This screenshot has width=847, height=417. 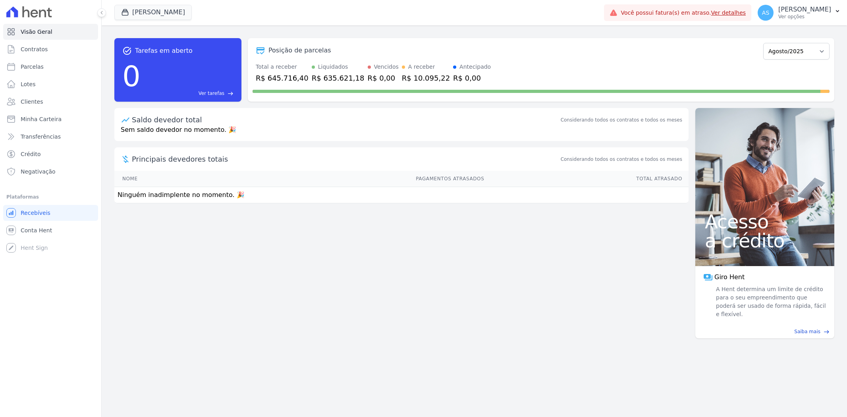 What do you see at coordinates (34, 49) in the screenshot?
I see `span: Contratos` at bounding box center [34, 49].